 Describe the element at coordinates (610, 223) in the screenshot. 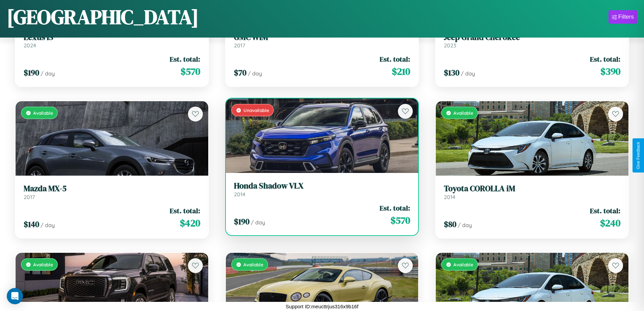

I see `span: $ 240` at that location.